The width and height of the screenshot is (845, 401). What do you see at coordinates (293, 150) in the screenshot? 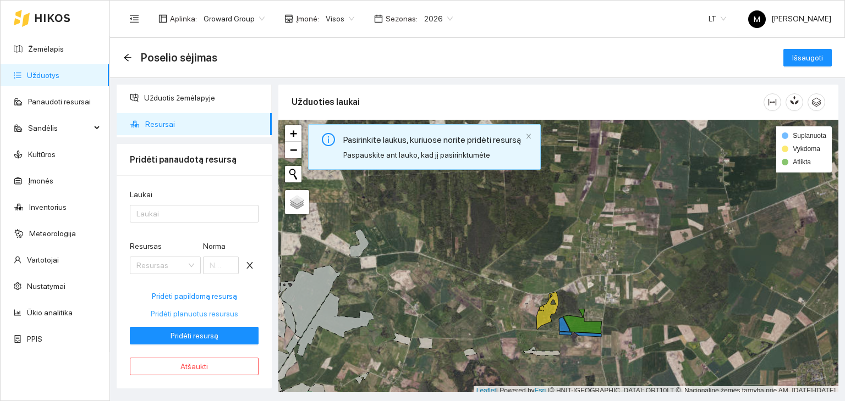
I see `a: Zoom out` at bounding box center [293, 150].